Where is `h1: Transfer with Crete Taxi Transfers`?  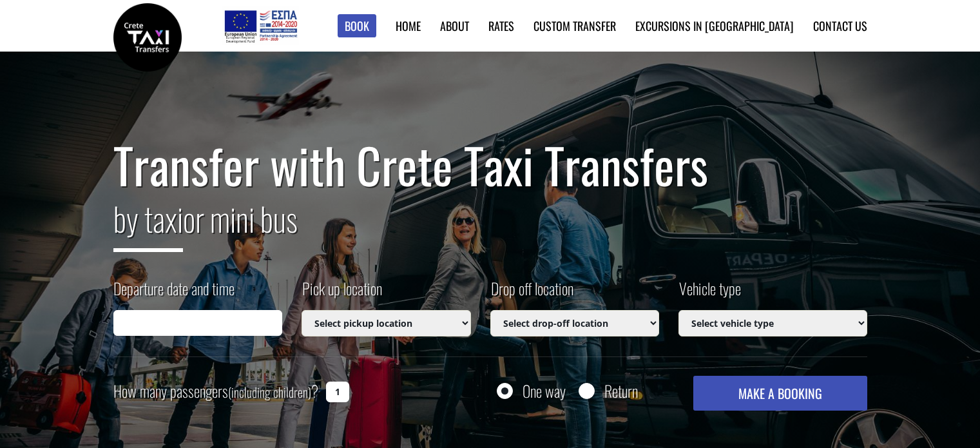 h1: Transfer with Crete Taxi Transfers is located at coordinates (490, 165).